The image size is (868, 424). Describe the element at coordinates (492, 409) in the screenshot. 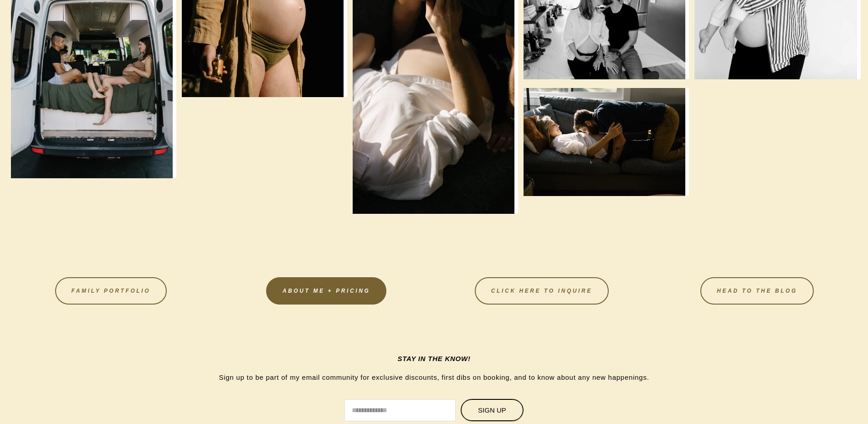

I see `span: Sign Up` at that location.